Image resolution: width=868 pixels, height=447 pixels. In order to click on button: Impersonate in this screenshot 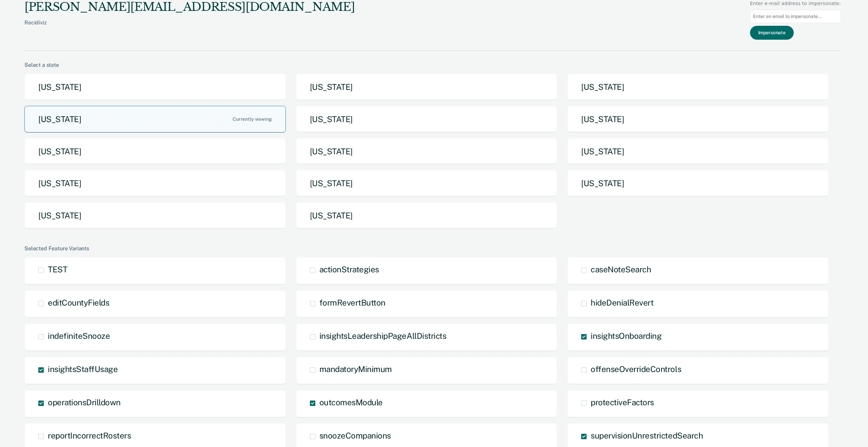, I will do `click(772, 33)`.